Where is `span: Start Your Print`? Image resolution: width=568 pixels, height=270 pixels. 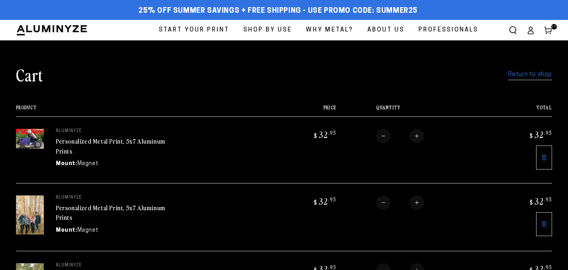
span: Start Your Print is located at coordinates (194, 30).